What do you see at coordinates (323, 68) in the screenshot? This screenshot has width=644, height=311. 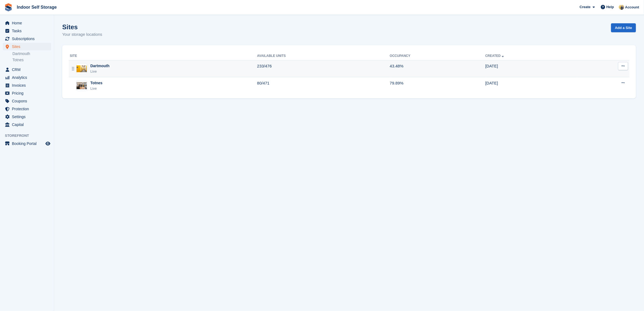 I see `td: 233/476` at bounding box center [323, 68].